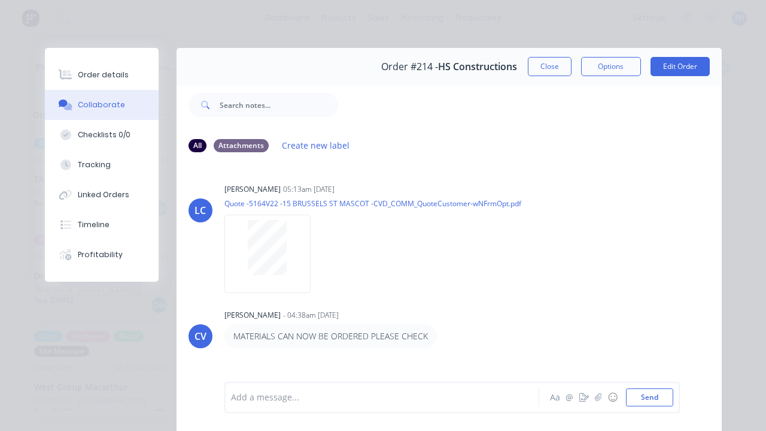  What do you see at coordinates (102, 75) in the screenshot?
I see `button: Order details` at bounding box center [102, 75].